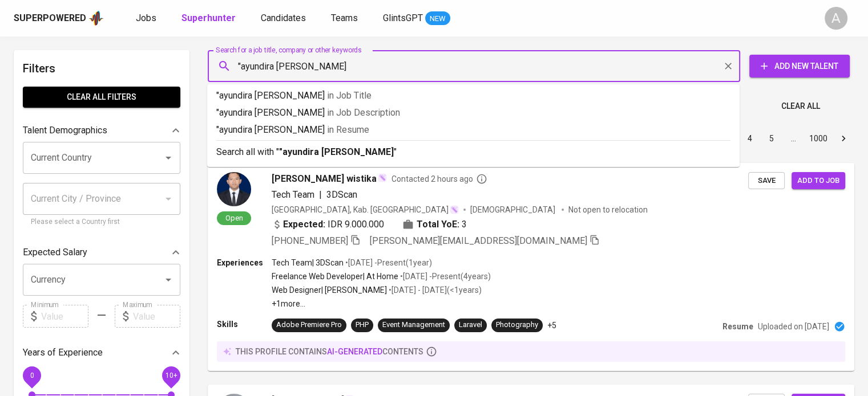  What do you see at coordinates (470, 325) in the screenshot?
I see `div: Laravel` at bounding box center [470, 325].